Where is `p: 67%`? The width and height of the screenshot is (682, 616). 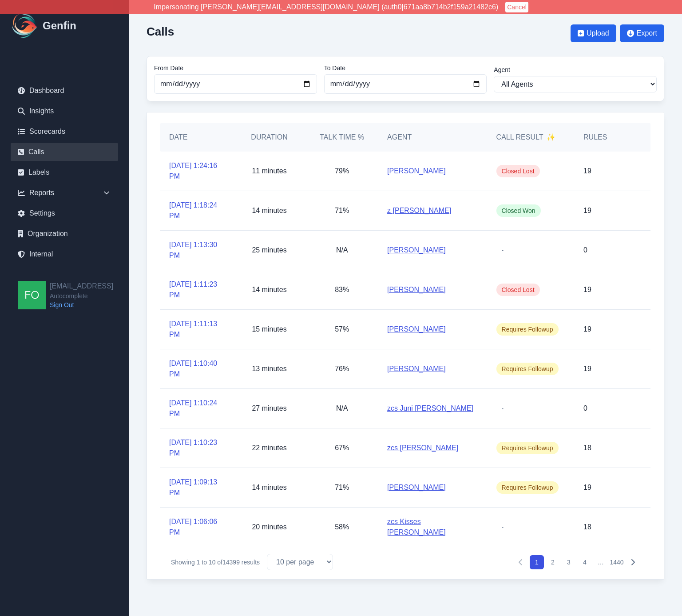 p: 67% is located at coordinates (342, 447).